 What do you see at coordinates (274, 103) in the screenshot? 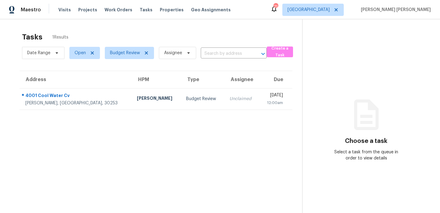
I see `div: 12:00am` at bounding box center [274, 103].